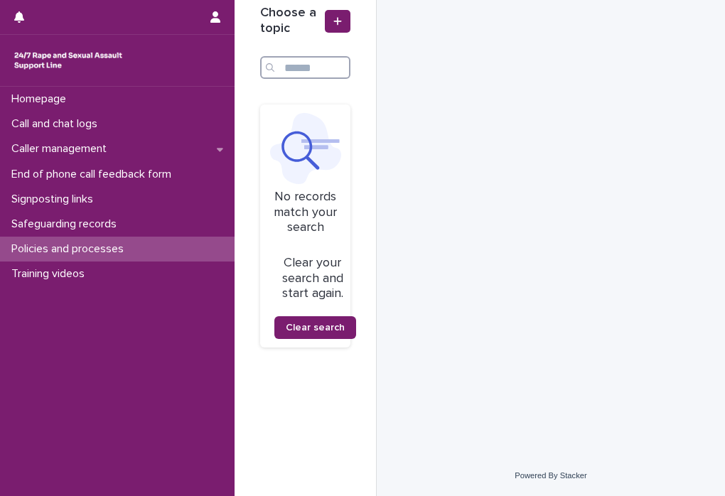 The width and height of the screenshot is (725, 496). I want to click on p: Caller management, so click(62, 149).